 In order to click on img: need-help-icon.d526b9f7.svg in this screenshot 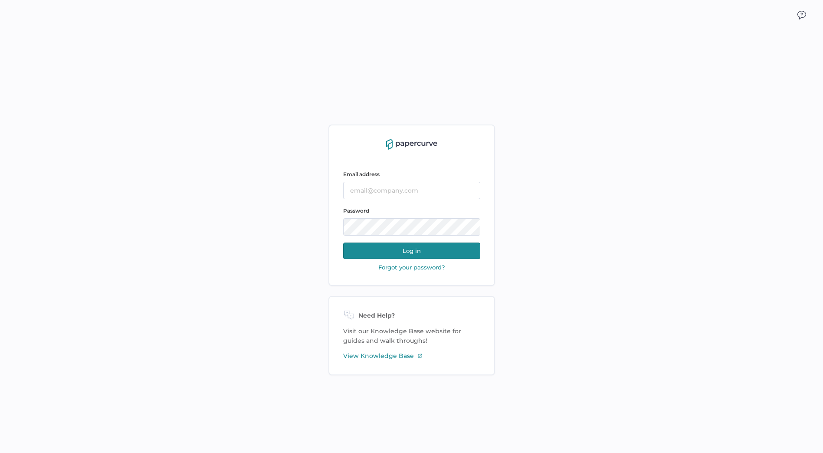, I will do `click(349, 316)`.